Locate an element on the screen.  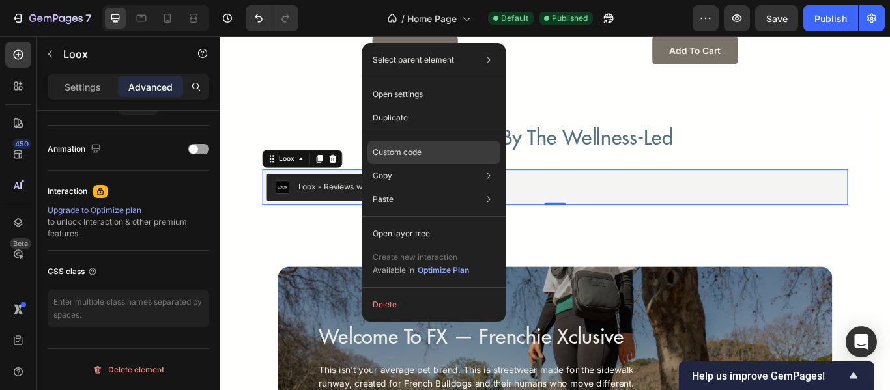
button: Show survey - Help us improve GemPages! is located at coordinates (777, 376).